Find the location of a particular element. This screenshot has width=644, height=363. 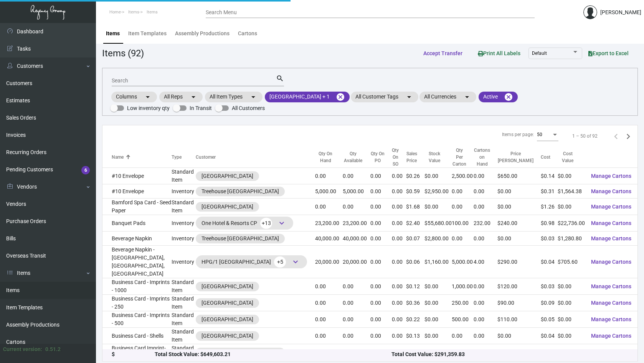

mat-icon: cancel is located at coordinates (509, 97).